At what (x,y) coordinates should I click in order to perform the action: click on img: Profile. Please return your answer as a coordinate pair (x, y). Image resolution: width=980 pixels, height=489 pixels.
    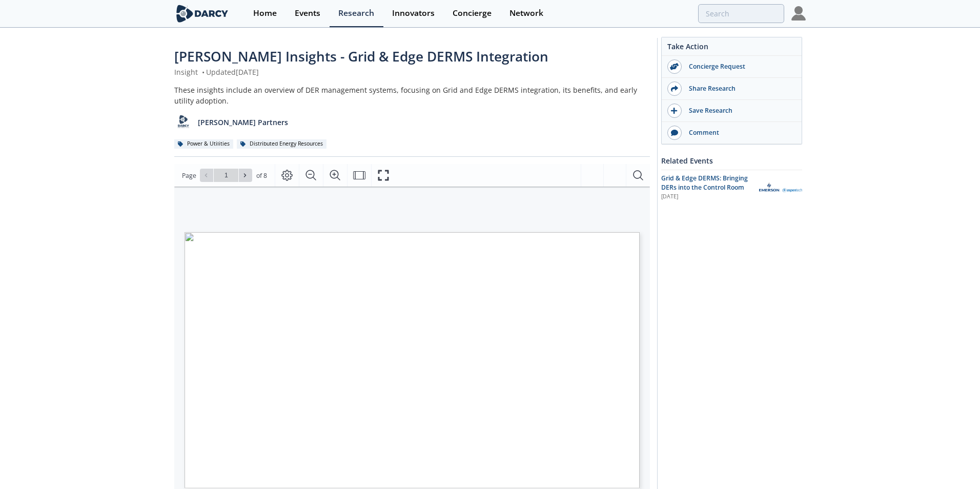
    Looking at the image, I should click on (799, 14).